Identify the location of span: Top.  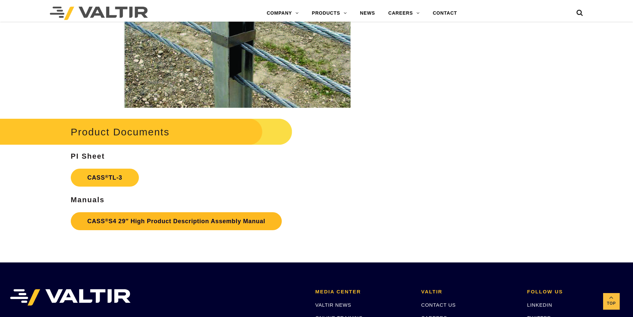
(612, 303).